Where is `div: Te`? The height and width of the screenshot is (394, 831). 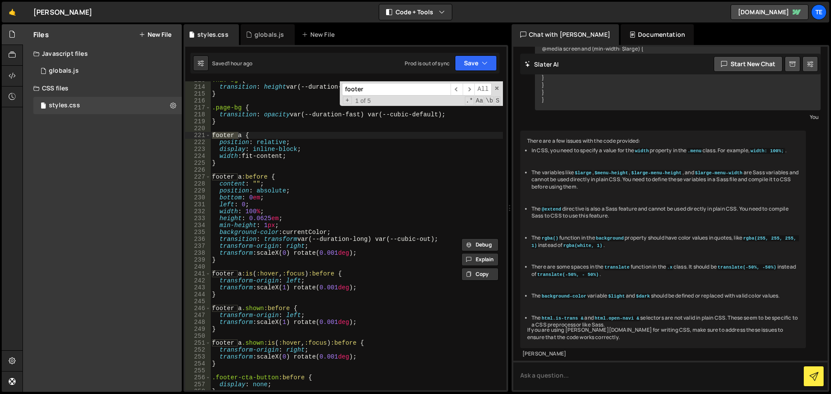 div: Te is located at coordinates (818, 12).